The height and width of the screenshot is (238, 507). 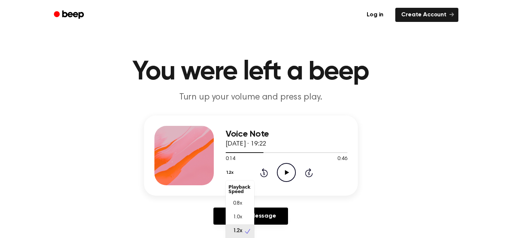 What do you see at coordinates (237, 217) in the screenshot?
I see `span: 1.0x` at bounding box center [237, 217].